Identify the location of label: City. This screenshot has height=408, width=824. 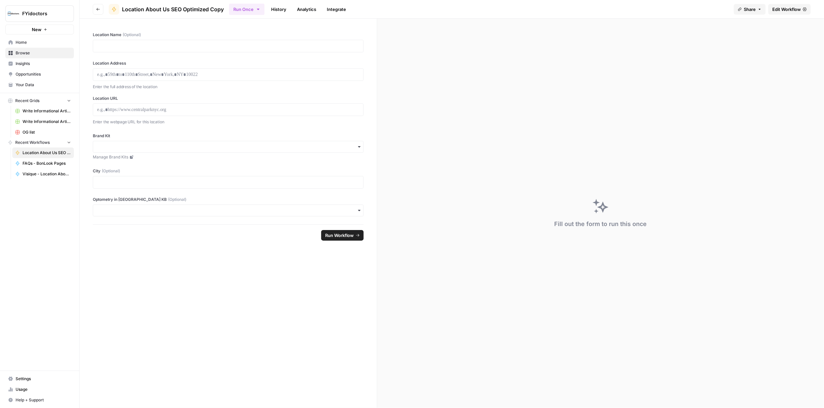
(228, 171).